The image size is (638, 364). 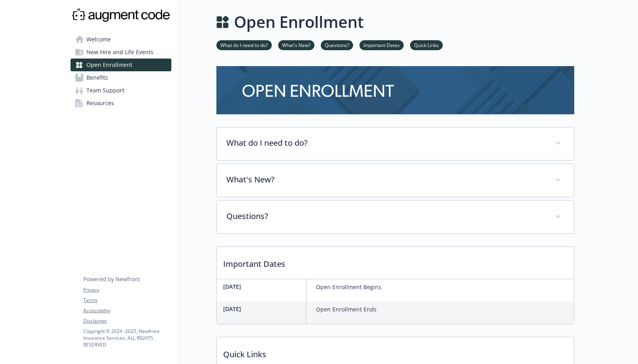 What do you see at coordinates (244, 45) in the screenshot?
I see `a: What do I need to do?` at bounding box center [244, 45].